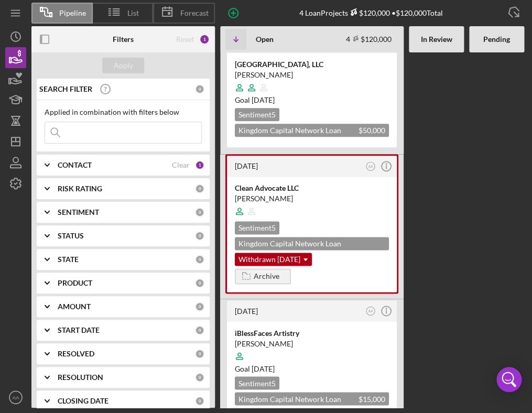 The image size is (532, 413). Describe the element at coordinates (76, 354) in the screenshot. I see `b: RESOLVED` at that location.